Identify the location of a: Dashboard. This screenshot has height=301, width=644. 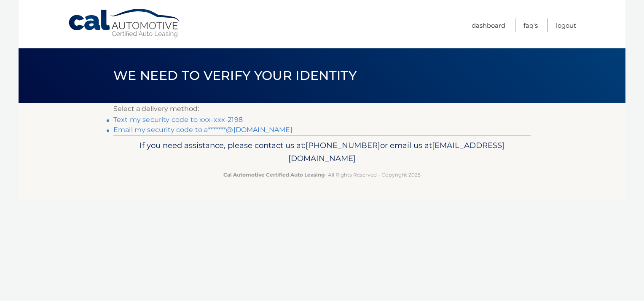
(489, 25).